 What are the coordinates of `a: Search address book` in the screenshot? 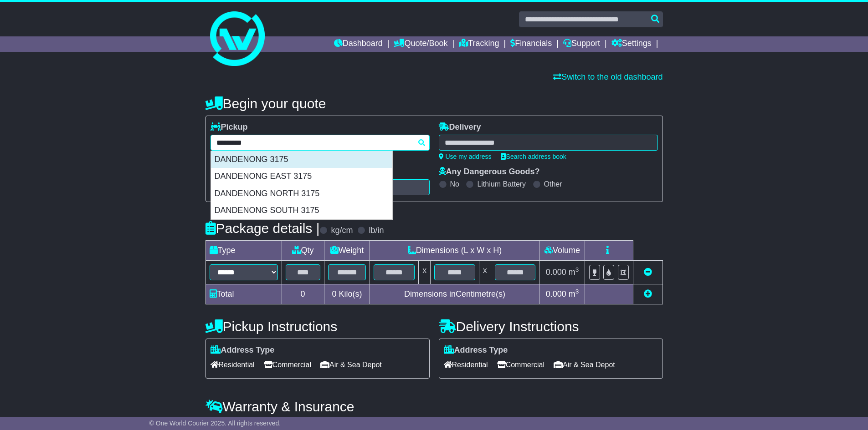 It's located at (533, 157).